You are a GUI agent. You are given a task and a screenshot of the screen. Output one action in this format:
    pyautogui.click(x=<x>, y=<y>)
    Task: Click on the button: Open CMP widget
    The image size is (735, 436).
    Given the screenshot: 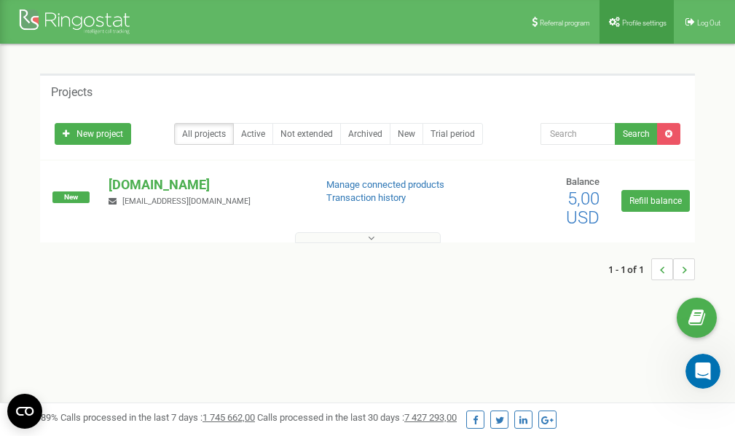 What is the action you would take?
    pyautogui.click(x=25, y=411)
    